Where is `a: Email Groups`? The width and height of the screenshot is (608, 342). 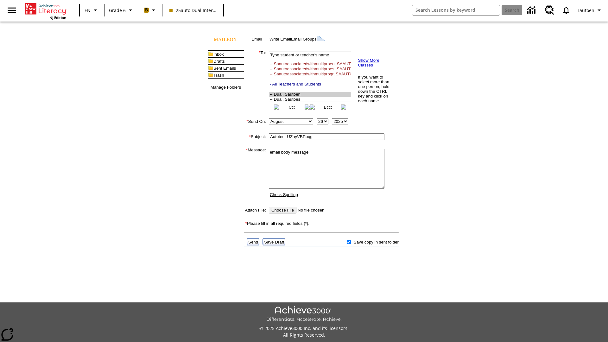 a: Email Groups is located at coordinates (303, 39).